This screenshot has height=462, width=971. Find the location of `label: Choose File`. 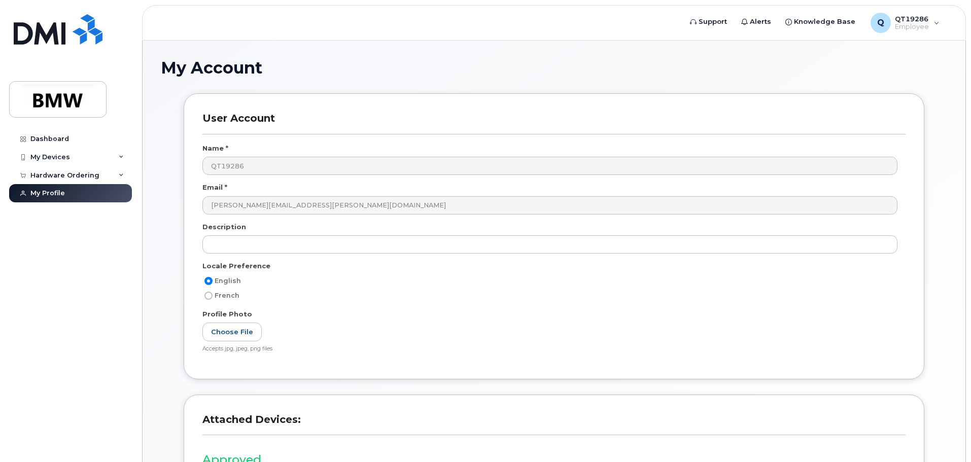

label: Choose File is located at coordinates (232, 332).